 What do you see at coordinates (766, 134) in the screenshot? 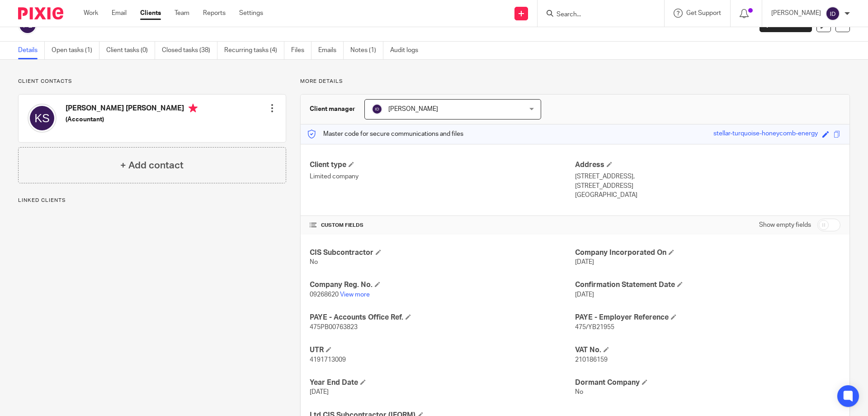
I see `div: stellar-turquoise-honeycomb-energy` at bounding box center [766, 134].